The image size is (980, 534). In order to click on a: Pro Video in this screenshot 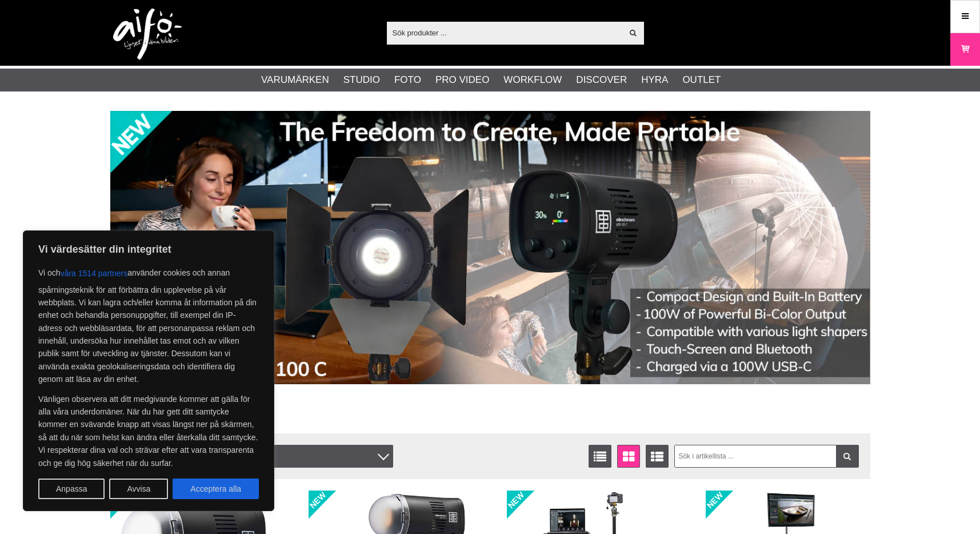, I will do `click(462, 80)`.